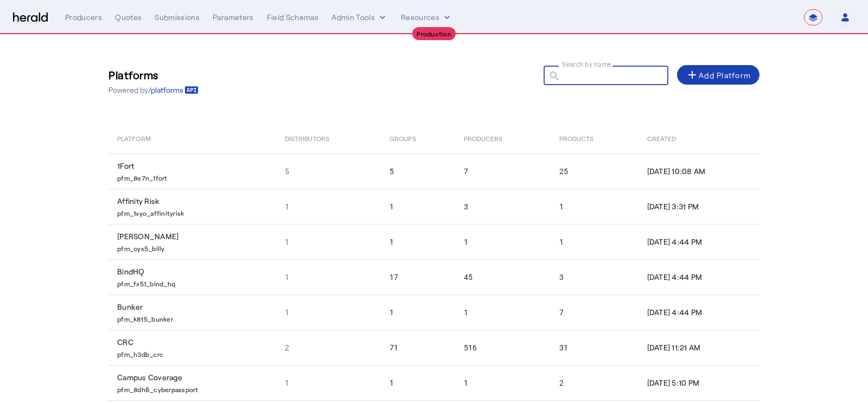 This screenshot has height=403, width=868. I want to click on td: Affinity Risk, so click(192, 206).